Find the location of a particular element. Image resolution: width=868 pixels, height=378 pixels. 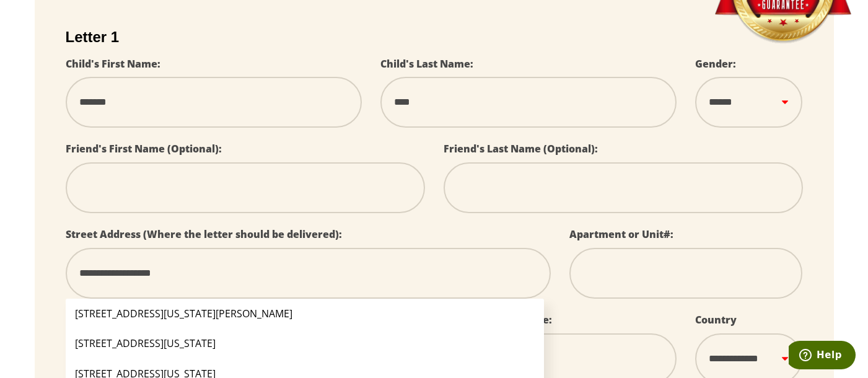

label: Street Address (Where the letter should be delivered): is located at coordinates (204, 234).